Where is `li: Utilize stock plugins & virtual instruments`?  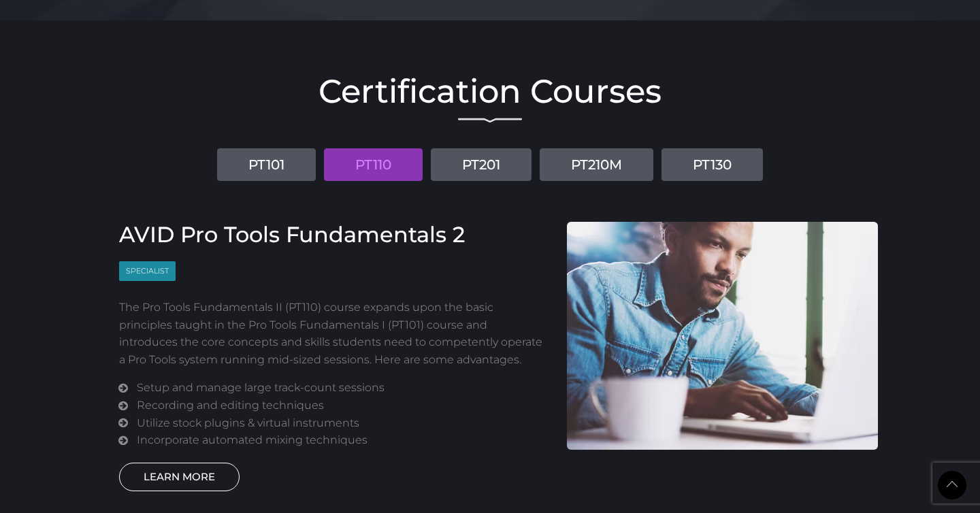 li: Utilize stock plugins & virtual instruments is located at coordinates (341, 423).